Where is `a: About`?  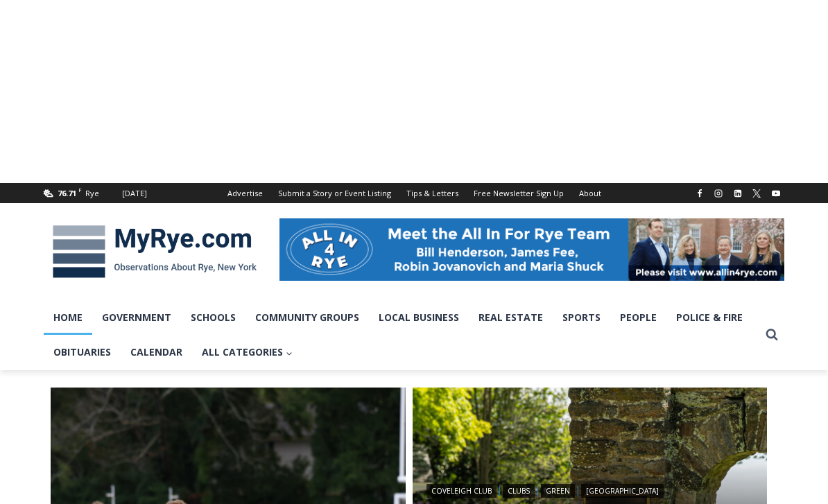 a: About is located at coordinates (590, 193).